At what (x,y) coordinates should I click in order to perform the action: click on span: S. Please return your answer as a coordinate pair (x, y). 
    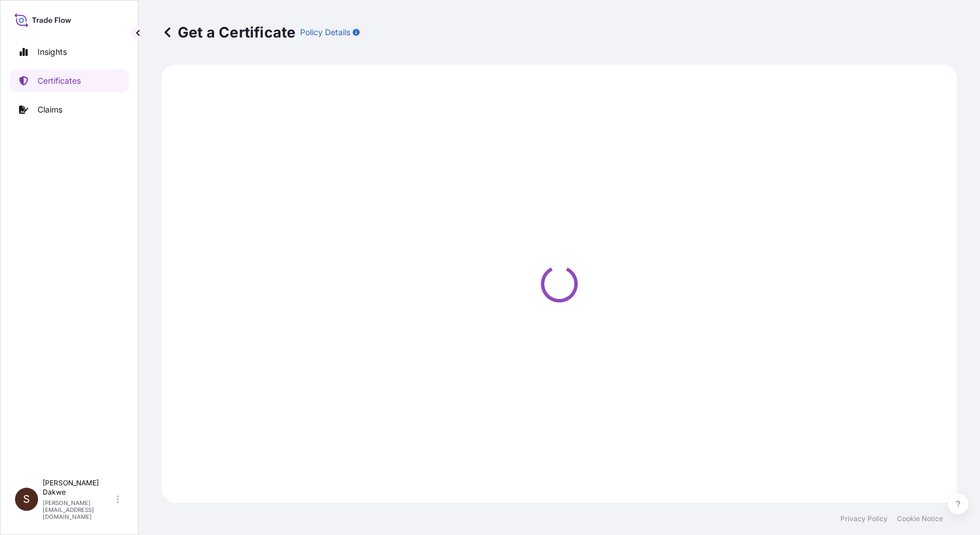
    Looking at the image, I should click on (27, 499).